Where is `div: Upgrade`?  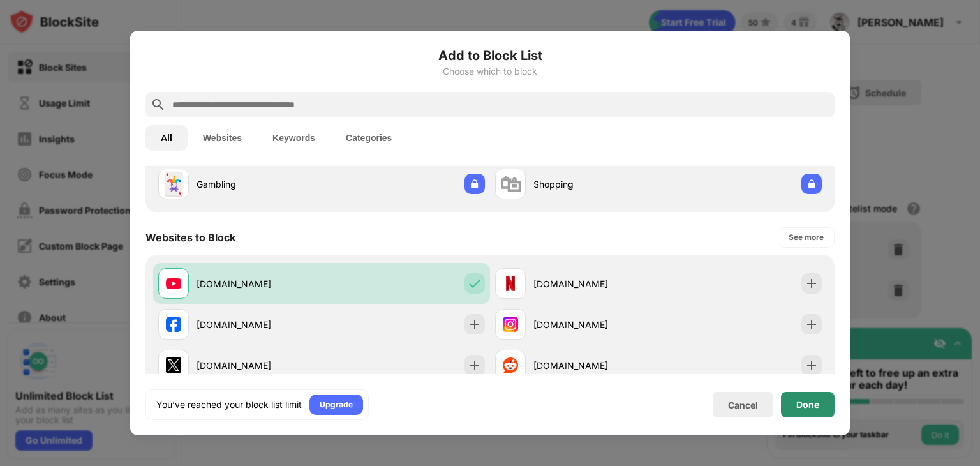
div: Upgrade is located at coordinates (336, 405).